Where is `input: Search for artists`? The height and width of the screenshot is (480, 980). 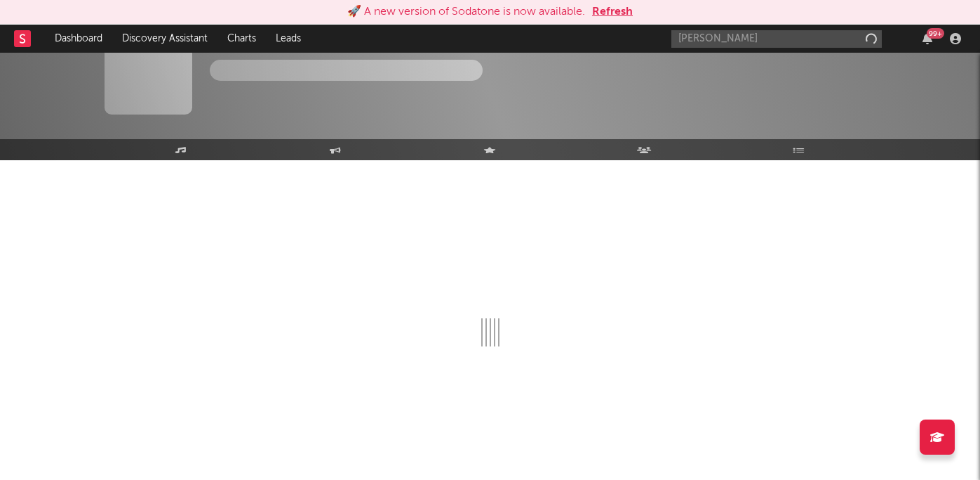
input: Search for artists is located at coordinates (777, 39).